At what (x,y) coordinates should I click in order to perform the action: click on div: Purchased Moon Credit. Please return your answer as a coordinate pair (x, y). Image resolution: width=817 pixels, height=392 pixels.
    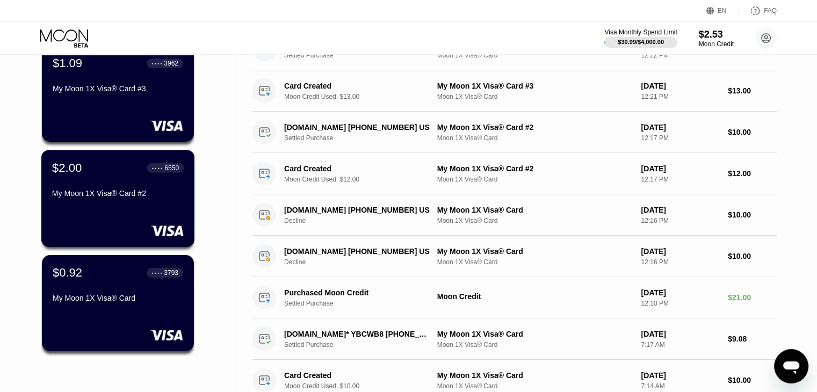
    Looking at the image, I should click on (358, 293).